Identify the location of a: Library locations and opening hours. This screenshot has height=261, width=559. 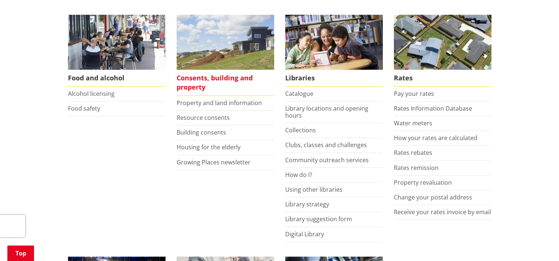
(326, 112).